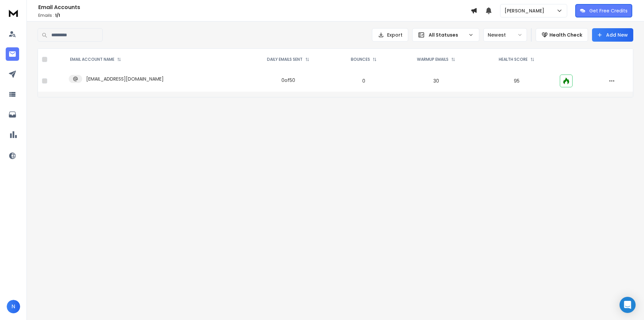 The image size is (644, 320). Describe the element at coordinates (627, 305) in the screenshot. I see `div: Open Intercom Messenger` at that location.